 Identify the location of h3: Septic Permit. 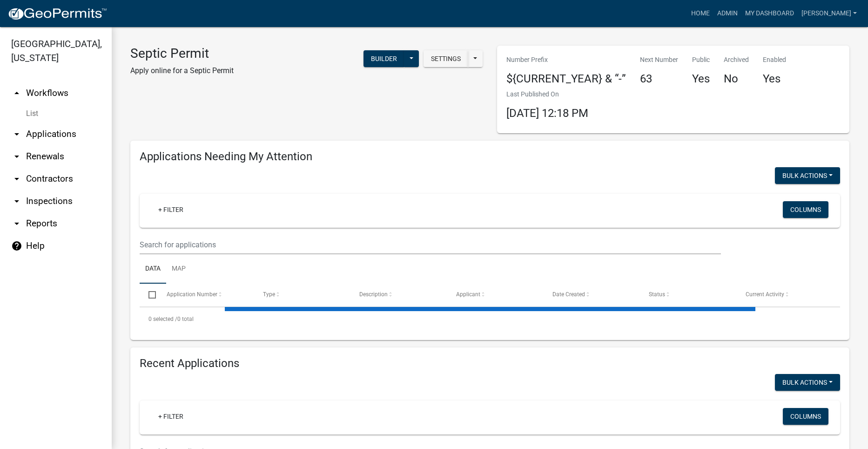
(182, 53).